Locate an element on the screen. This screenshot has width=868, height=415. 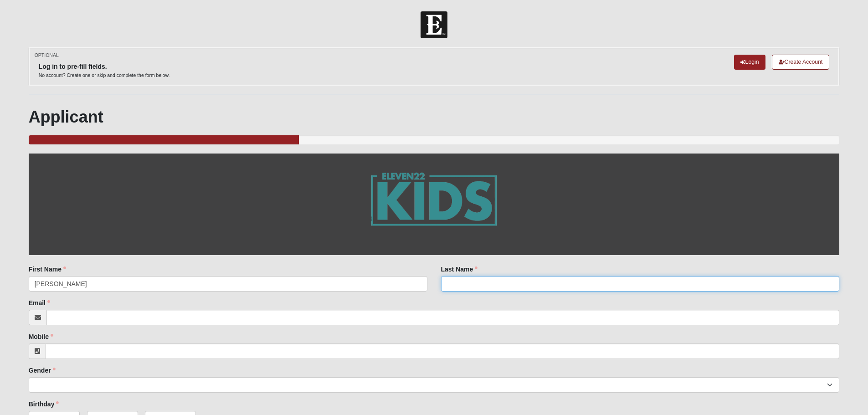
a: Create Account is located at coordinates (801, 62).